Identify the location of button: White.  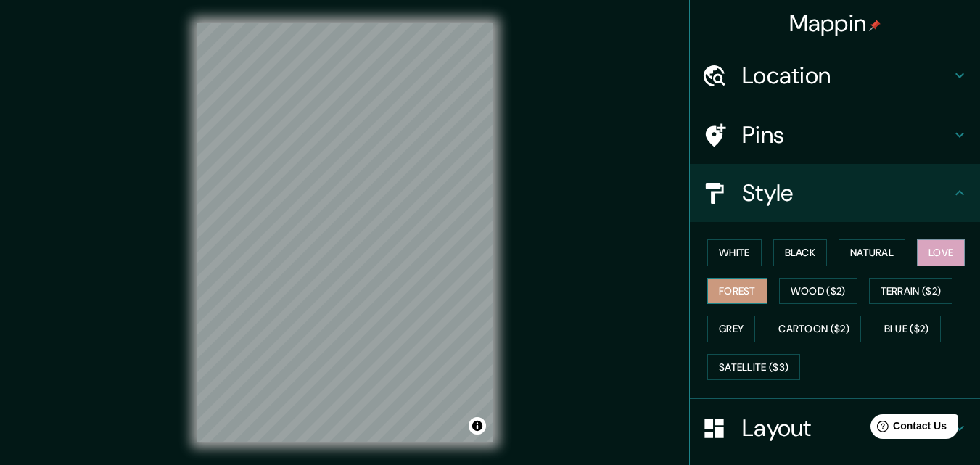
(734, 252).